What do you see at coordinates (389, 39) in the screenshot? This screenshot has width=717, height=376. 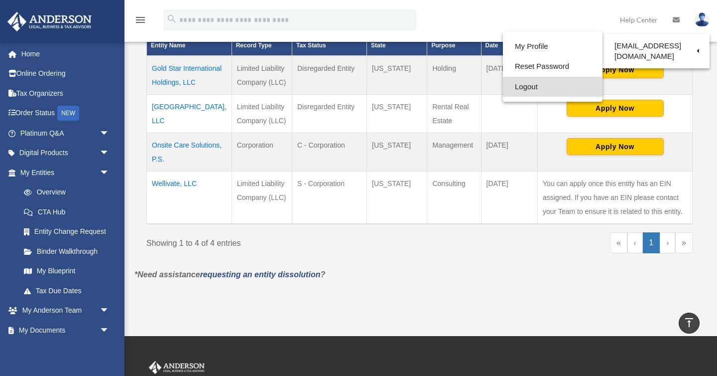 I see `span: Organization State` at bounding box center [389, 39].